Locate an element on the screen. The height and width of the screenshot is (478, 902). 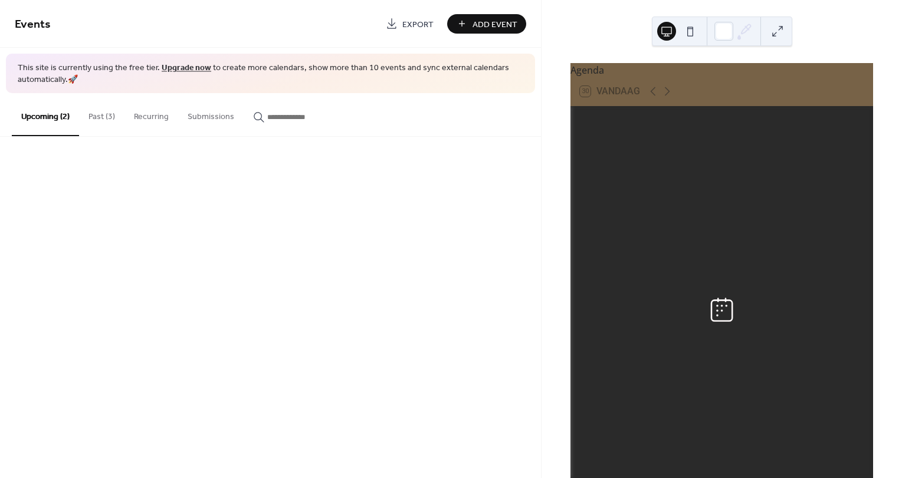
a: Export is located at coordinates (409, 24).